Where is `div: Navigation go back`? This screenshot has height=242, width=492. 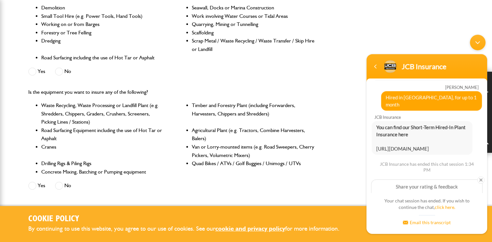 div: Navigation go back is located at coordinates (12, 35).